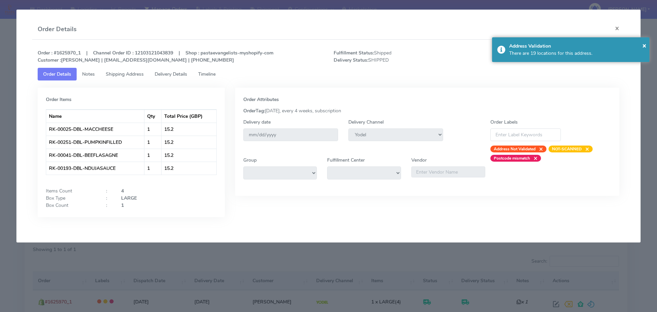  I want to click on th: Total Price (GBP), so click(189, 116).